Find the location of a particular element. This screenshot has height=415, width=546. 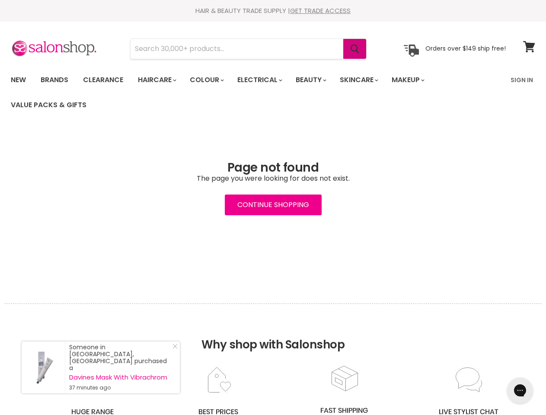

a: Value Packs & Gifts is located at coordinates (48, 105).